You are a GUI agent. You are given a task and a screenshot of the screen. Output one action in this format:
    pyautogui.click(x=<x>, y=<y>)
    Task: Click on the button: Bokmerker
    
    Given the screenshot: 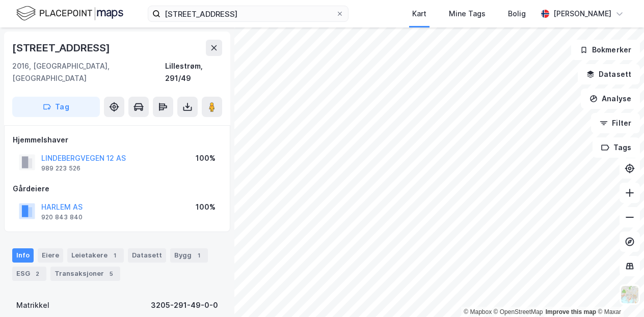 What is the action you would take?
    pyautogui.click(x=605, y=50)
    